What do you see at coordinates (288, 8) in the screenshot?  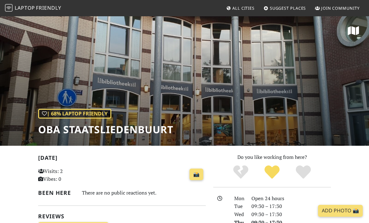 I see `span: Suggest Places` at bounding box center [288, 8].